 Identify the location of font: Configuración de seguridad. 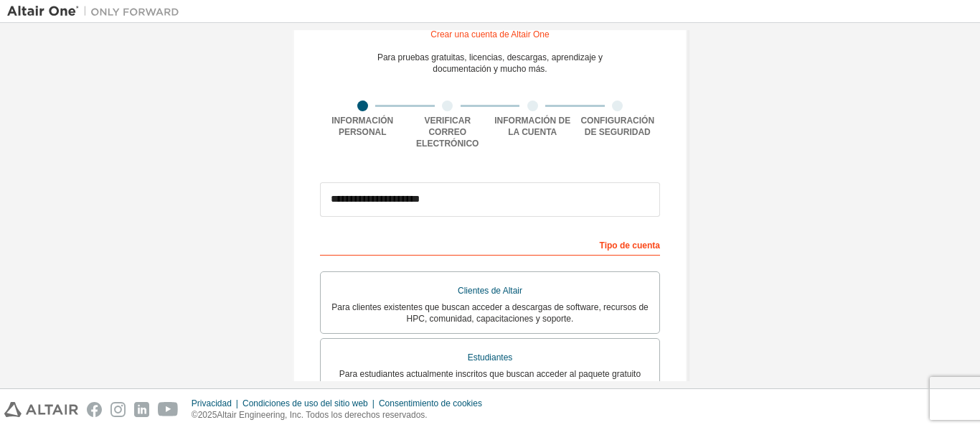
(617, 126).